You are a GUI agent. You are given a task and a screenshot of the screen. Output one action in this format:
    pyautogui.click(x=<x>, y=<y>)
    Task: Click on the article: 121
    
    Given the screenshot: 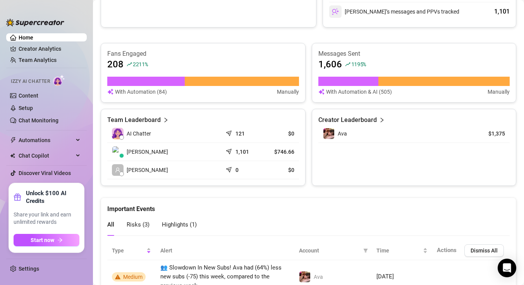 What is the action you would take?
    pyautogui.click(x=240, y=134)
    